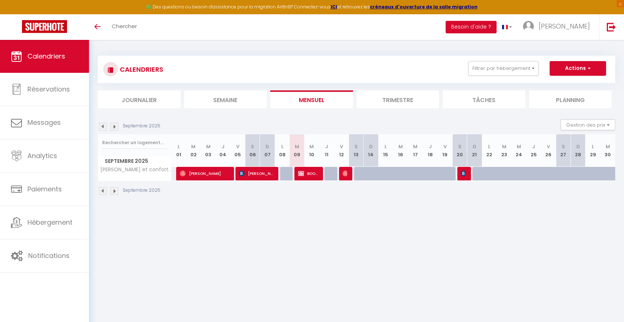 The image size is (624, 322). Describe the element at coordinates (225, 99) in the screenshot. I see `li: Semaine` at that location.